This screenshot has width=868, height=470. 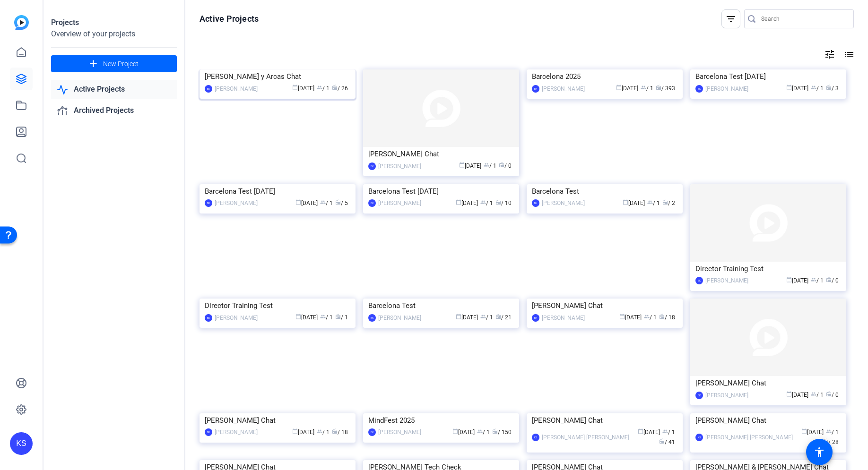 What do you see at coordinates (503, 318) in the screenshot?
I see `span: / 21` at bounding box center [503, 318].